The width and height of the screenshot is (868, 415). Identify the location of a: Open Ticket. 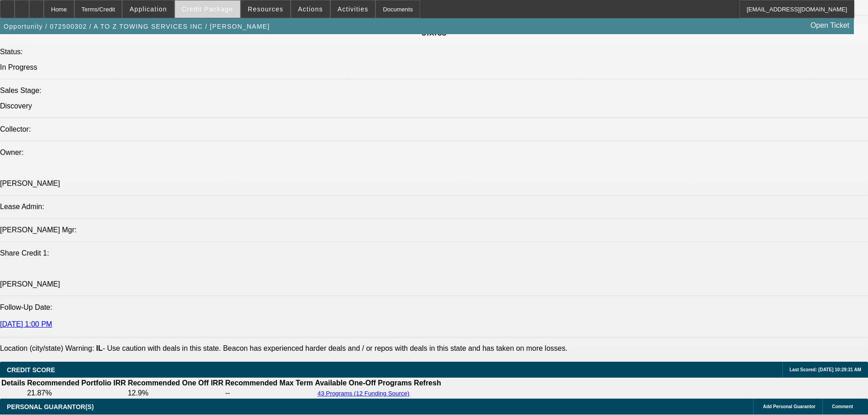
(830, 25).